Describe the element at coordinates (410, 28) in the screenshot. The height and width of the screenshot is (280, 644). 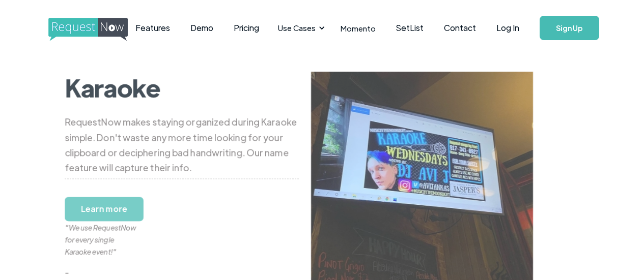
I see `a: SetList` at that location.